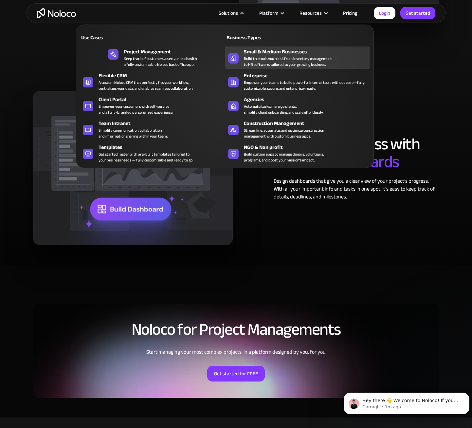 The height and width of the screenshot is (428, 472). What do you see at coordinates (418, 13) in the screenshot?
I see `a: Get started` at bounding box center [418, 13].